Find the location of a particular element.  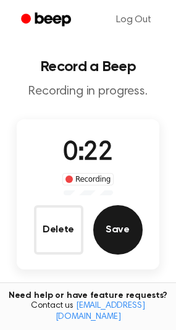

a: Log Out is located at coordinates (134, 20).